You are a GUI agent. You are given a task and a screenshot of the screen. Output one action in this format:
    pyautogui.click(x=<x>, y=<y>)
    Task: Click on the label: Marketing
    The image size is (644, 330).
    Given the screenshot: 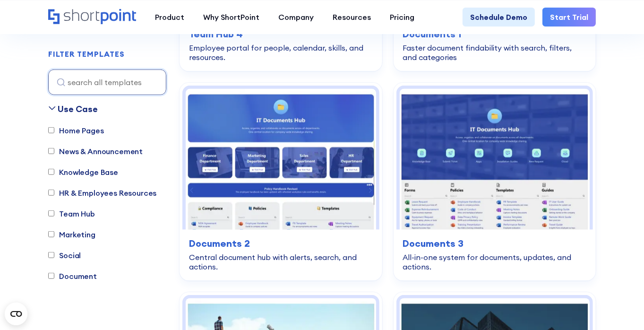 What is the action you would take?
    pyautogui.click(x=72, y=234)
    